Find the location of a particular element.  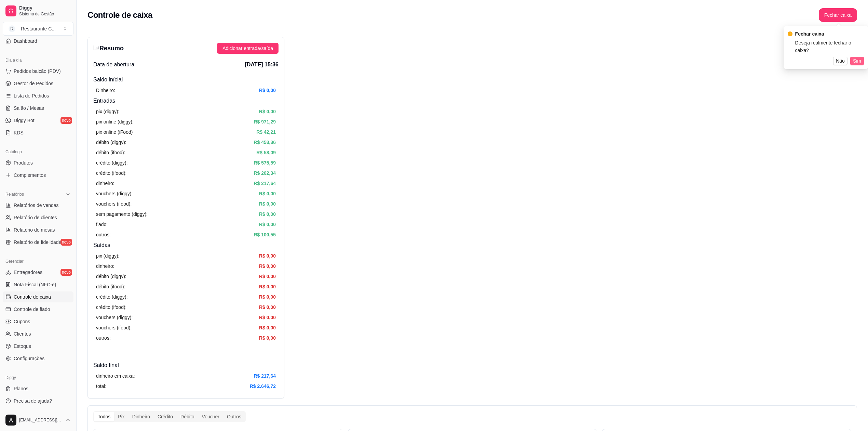

div: Outros is located at coordinates (234, 417).